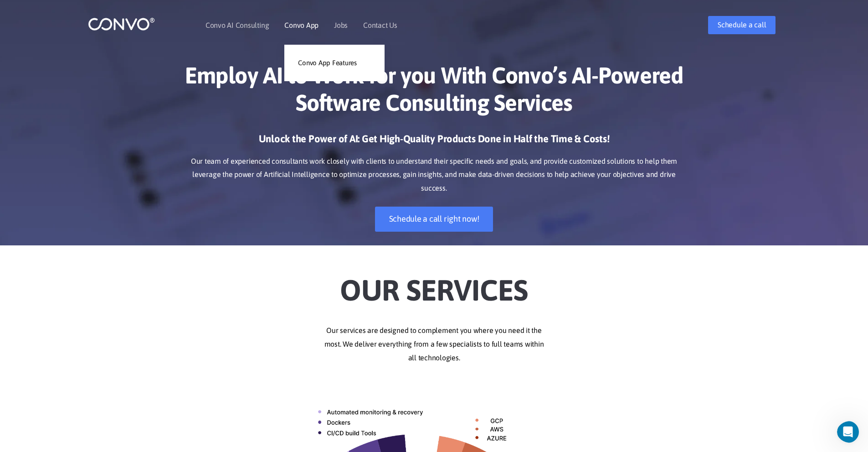 The width and height of the screenshot is (868, 452). What do you see at coordinates (341, 25) in the screenshot?
I see `a: Jobs` at bounding box center [341, 25].